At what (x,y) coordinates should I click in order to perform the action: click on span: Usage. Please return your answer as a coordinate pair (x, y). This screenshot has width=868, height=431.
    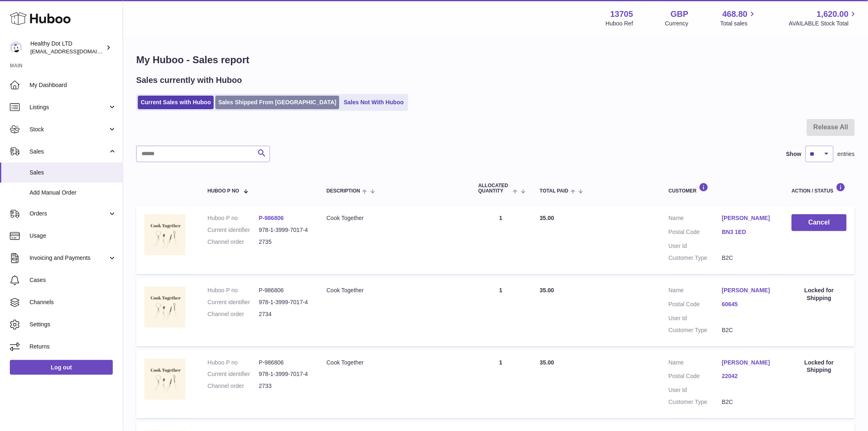
    Looking at the image, I should click on (73, 235).